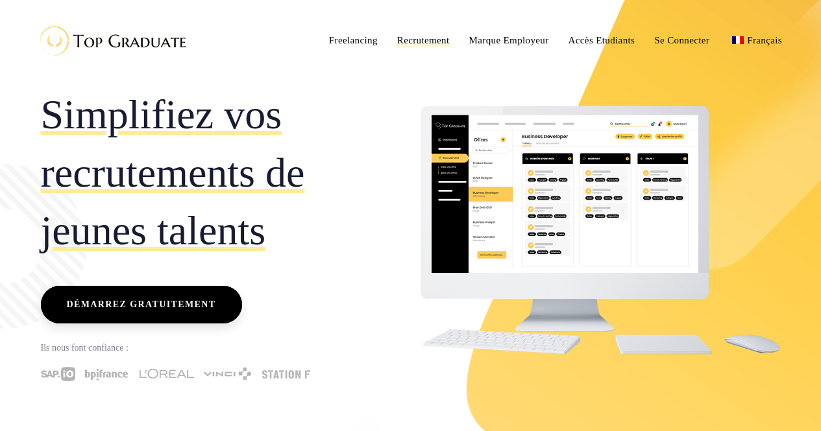  I want to click on span: Marque Employeur, so click(509, 40).